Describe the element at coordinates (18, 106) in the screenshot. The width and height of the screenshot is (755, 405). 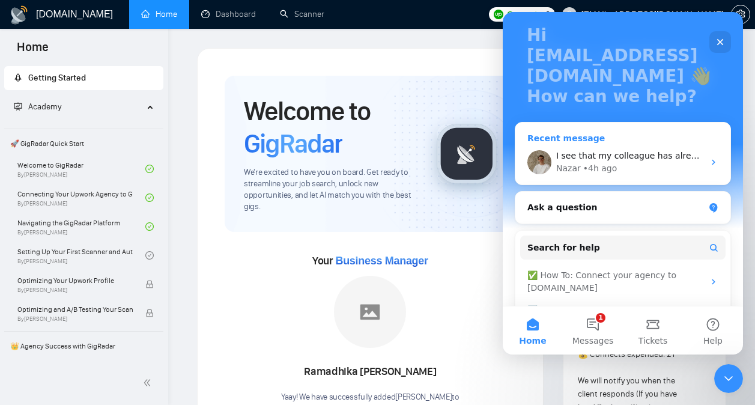
I see `span: fund-projection-screen` at that location.